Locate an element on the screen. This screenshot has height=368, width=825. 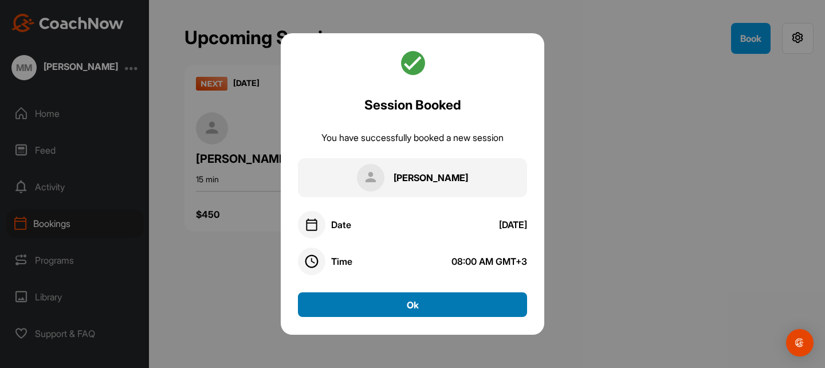
div: You have successfully booked a new session is located at coordinates (413, 138).